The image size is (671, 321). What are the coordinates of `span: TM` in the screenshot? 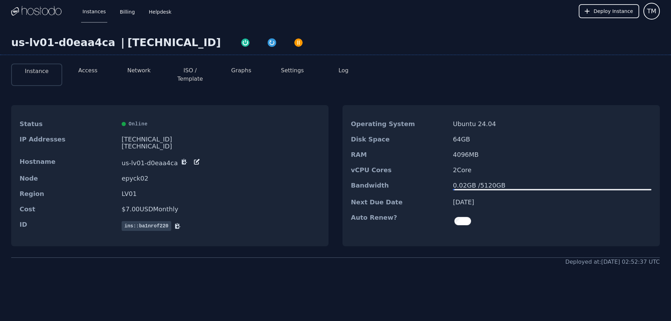 It's located at (651, 11).